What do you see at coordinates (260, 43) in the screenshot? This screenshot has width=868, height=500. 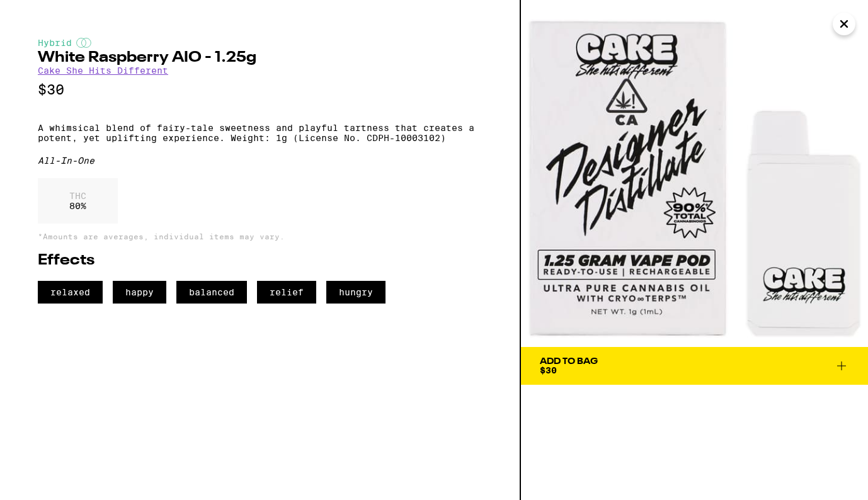 I see `div: Hybrid` at bounding box center [260, 43].